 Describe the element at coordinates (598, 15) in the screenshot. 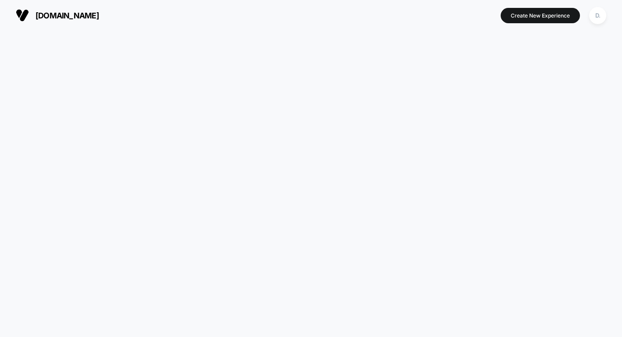

I see `div: D.` at that location.